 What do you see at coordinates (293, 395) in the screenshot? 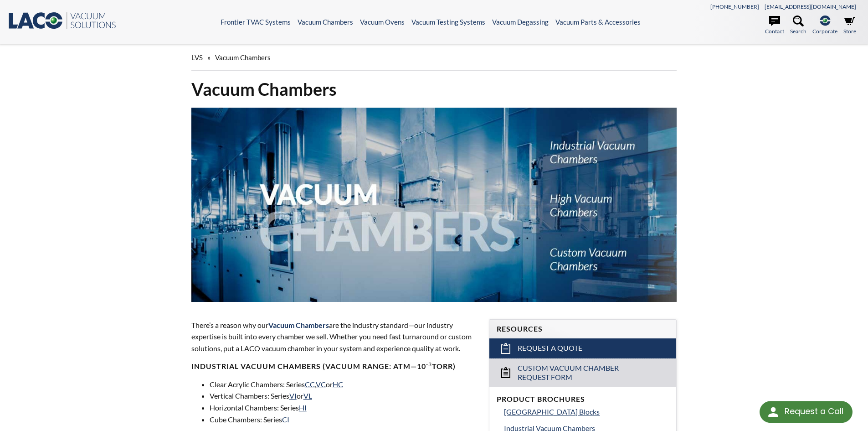
I see `a: VI` at bounding box center [293, 395].